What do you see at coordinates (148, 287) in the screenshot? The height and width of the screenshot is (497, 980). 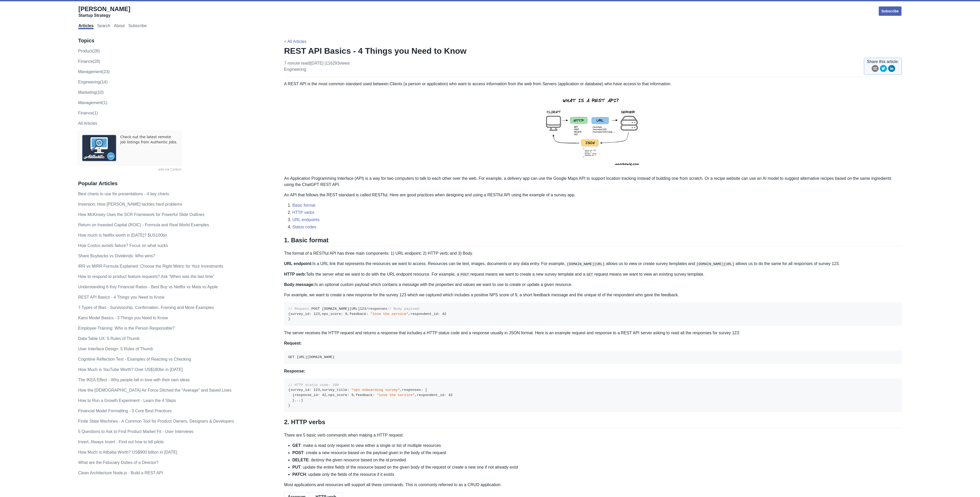 I see `a: Understanding 6 Key Financial Ratios - Best Buy vs Netflix vs Meta vs Apple` at bounding box center [148, 287].